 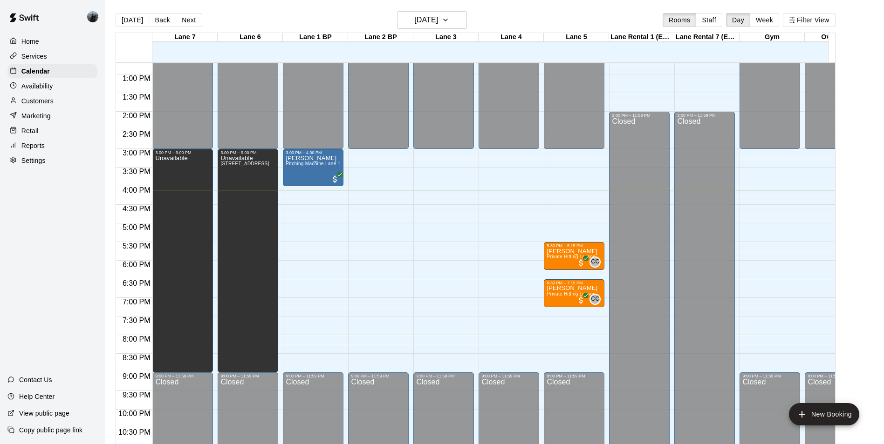 I want to click on div: Calendar, so click(x=52, y=71).